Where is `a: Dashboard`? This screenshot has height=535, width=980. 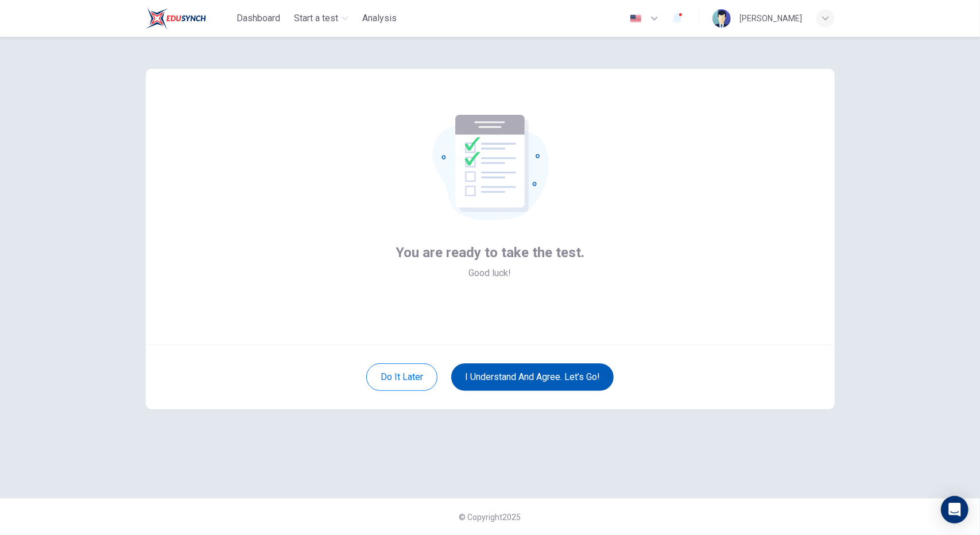
a: Dashboard is located at coordinates (258, 18).